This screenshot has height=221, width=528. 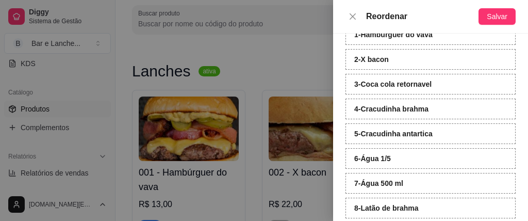 What do you see at coordinates (372, 158) in the screenshot?
I see `strong: 6 - Água 1/5` at bounding box center [372, 158].